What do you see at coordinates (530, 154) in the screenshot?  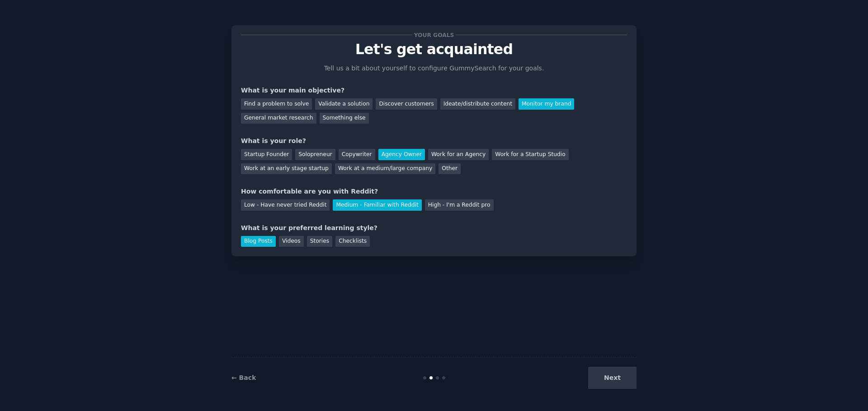 I see `div: Work for a Startup Studio` at bounding box center [530, 154].